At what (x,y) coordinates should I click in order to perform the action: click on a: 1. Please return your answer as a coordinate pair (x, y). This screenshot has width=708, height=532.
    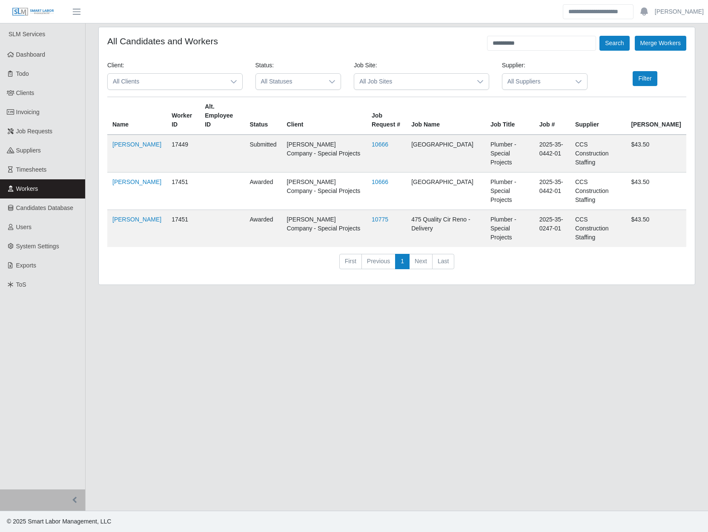
    Looking at the image, I should click on (403, 262).